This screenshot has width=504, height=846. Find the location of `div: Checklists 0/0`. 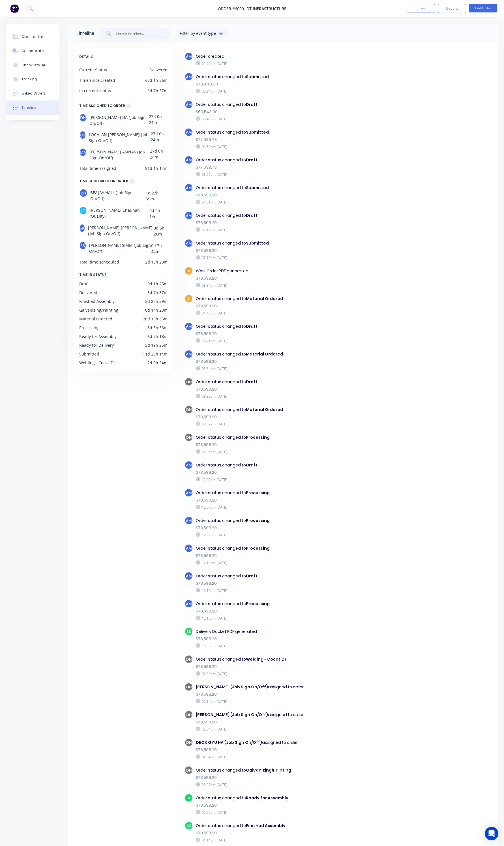

div: Checklists 0/0 is located at coordinates (34, 65).